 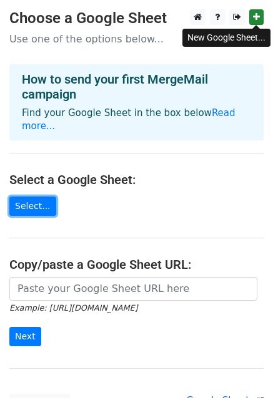 What do you see at coordinates (226, 37) in the screenshot?
I see `div: New Google Sheet...` at bounding box center [226, 37].